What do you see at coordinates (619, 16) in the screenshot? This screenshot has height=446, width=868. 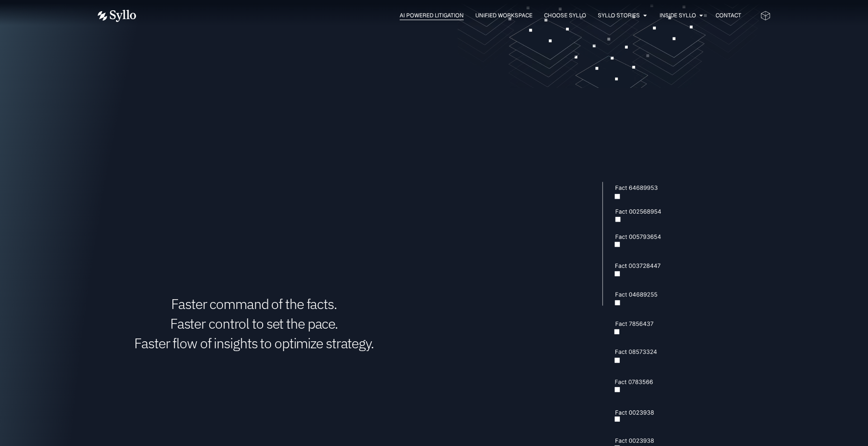 I see `a: Syllo Stories` at bounding box center [619, 16].